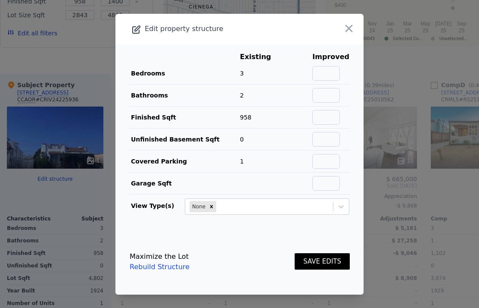 Image resolution: width=479 pixels, height=308 pixels. I want to click on th: Existing, so click(262, 57).